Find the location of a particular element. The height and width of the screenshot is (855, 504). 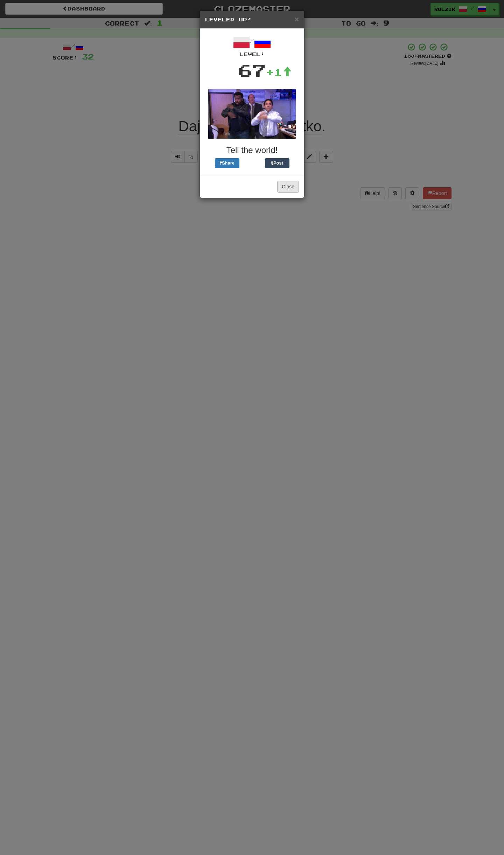

div: Level: is located at coordinates (252, 54).